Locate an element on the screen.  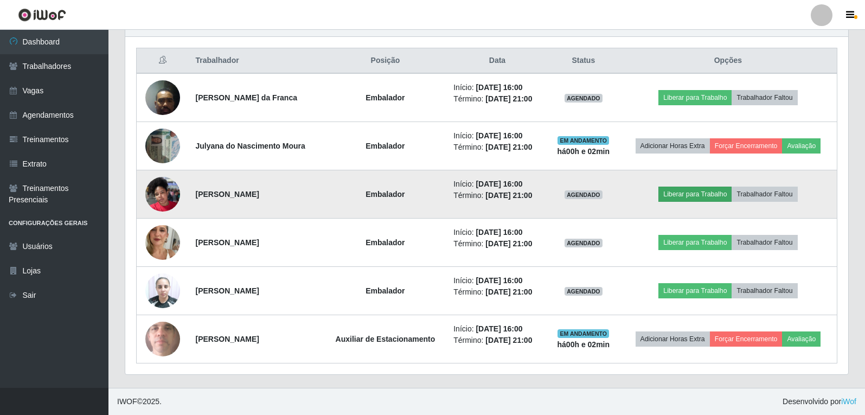
a: iWof is located at coordinates (849, 401).